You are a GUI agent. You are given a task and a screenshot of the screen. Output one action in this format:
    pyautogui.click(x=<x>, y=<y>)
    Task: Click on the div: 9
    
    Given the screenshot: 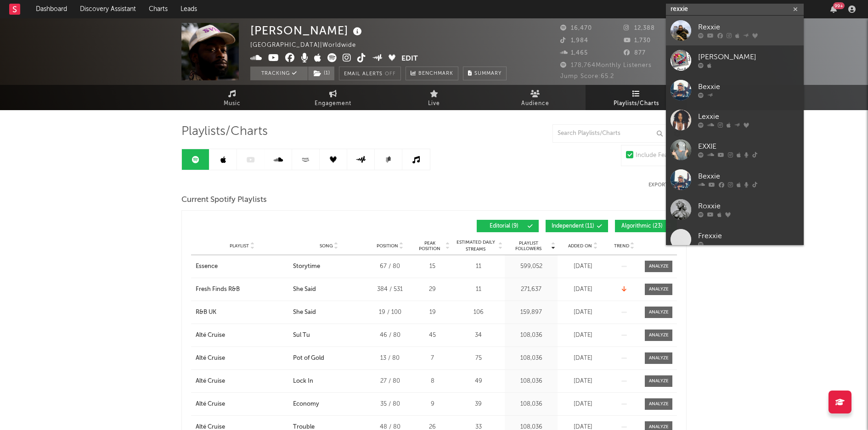 What is the action you would take?
    pyautogui.click(x=432, y=404)
    